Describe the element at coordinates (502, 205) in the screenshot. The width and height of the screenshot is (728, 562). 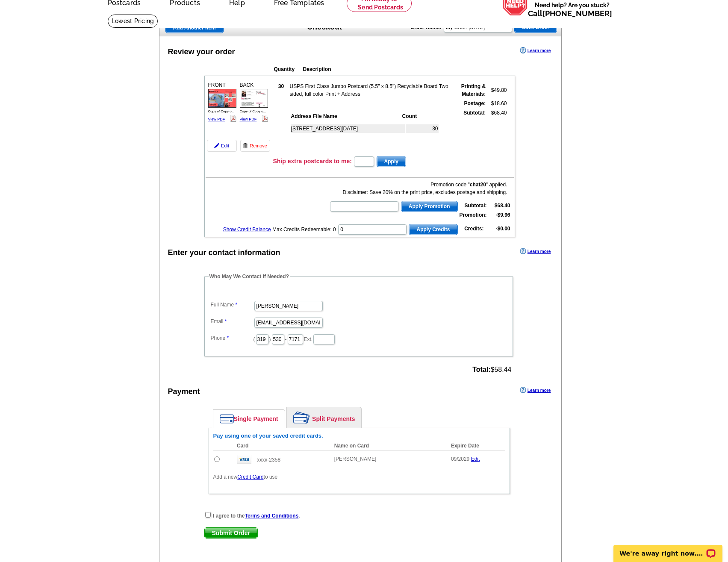
I see `strong: $68.40` at that location.